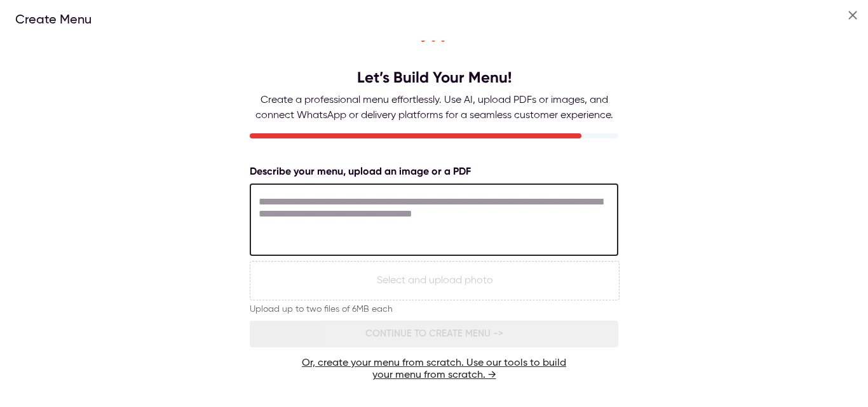 This screenshot has width=868, height=407. What do you see at coordinates (434, 108) in the screenshot?
I see `p: Create a professional menu effortlessly. Use AI, upload PDFs or images, and connect WhatsApp or d...` at bounding box center [434, 108].